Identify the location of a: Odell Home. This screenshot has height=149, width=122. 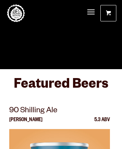
(16, 13).